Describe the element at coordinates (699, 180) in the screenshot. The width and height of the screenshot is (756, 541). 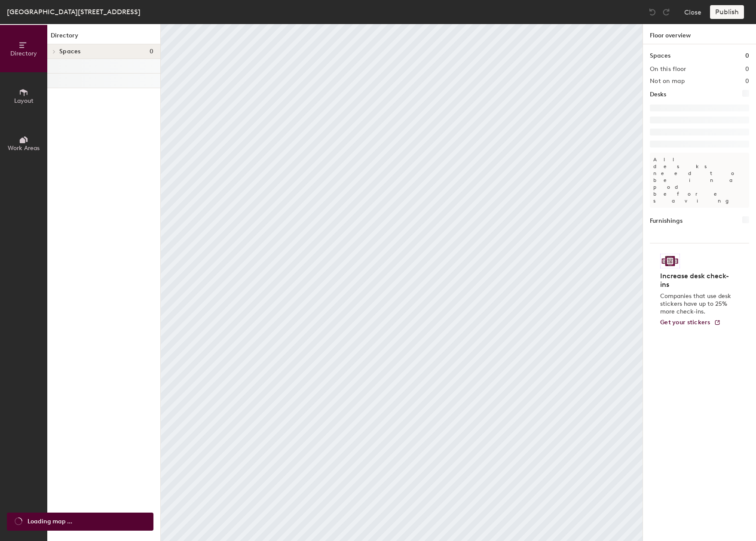
I see `p: All desks need to be in a pod before saving` at that location.